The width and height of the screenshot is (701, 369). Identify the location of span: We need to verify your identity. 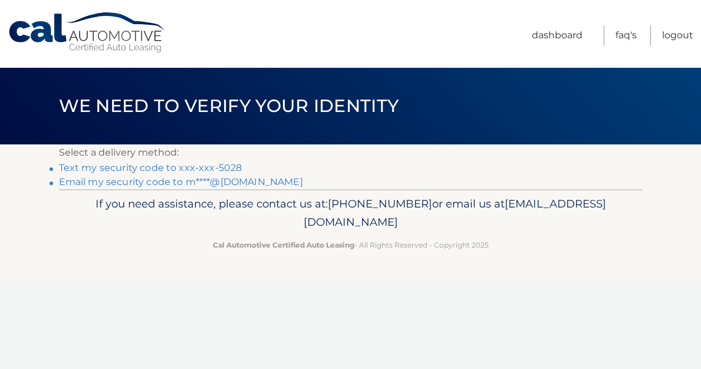
(229, 106).